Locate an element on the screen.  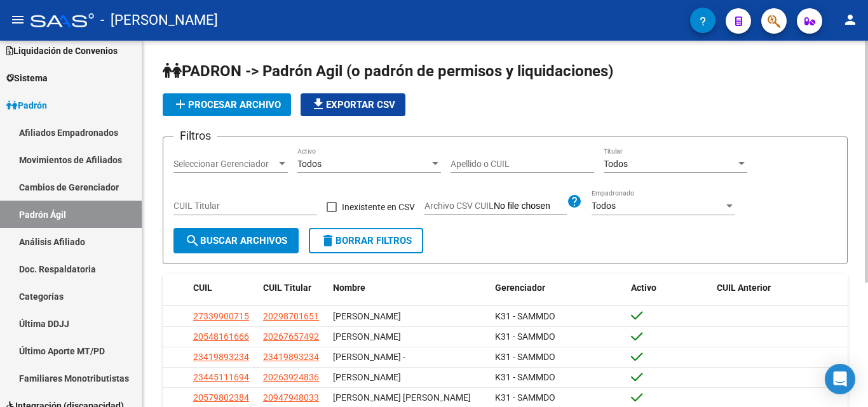
span: Activo is located at coordinates (644, 288).